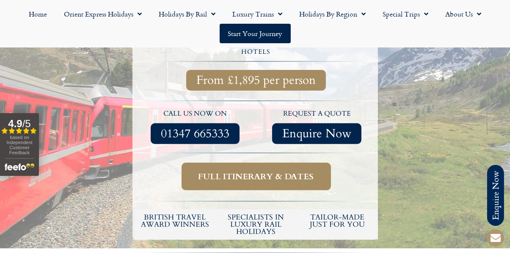 The image size is (510, 253). Describe the element at coordinates (317, 133) in the screenshot. I see `span: Enquire Now` at that location.